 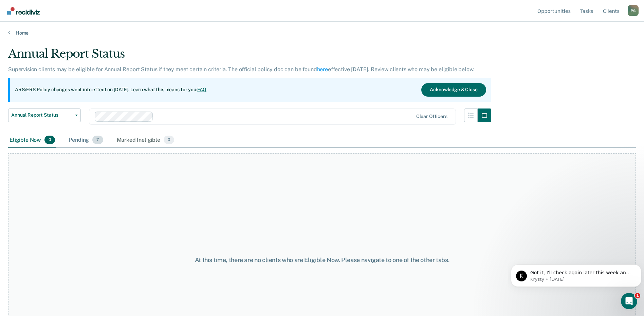 I want to click on span: Annual Report Status, so click(x=42, y=115).